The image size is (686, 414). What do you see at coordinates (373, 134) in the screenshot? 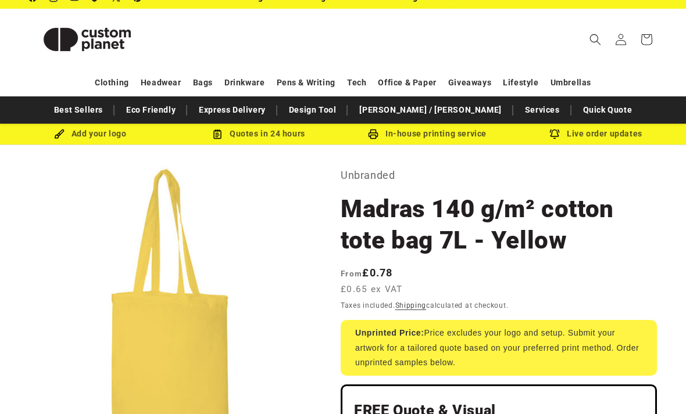
I see `img: In-house printing` at bounding box center [373, 134].